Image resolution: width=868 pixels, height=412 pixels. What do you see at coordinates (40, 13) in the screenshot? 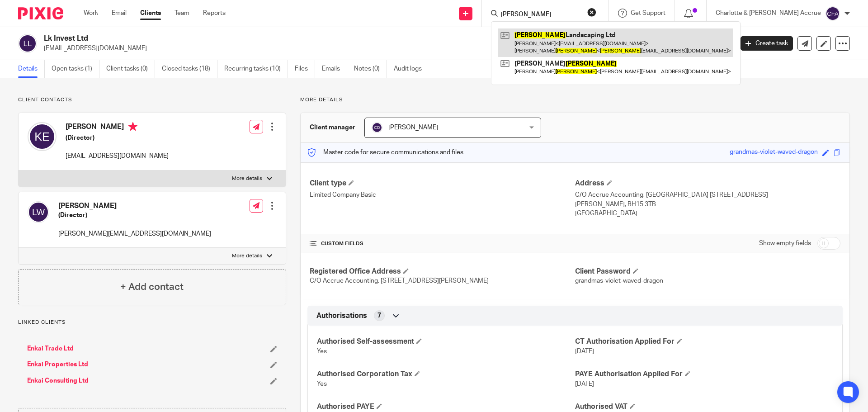
I see `img: Pixie` at bounding box center [40, 13].